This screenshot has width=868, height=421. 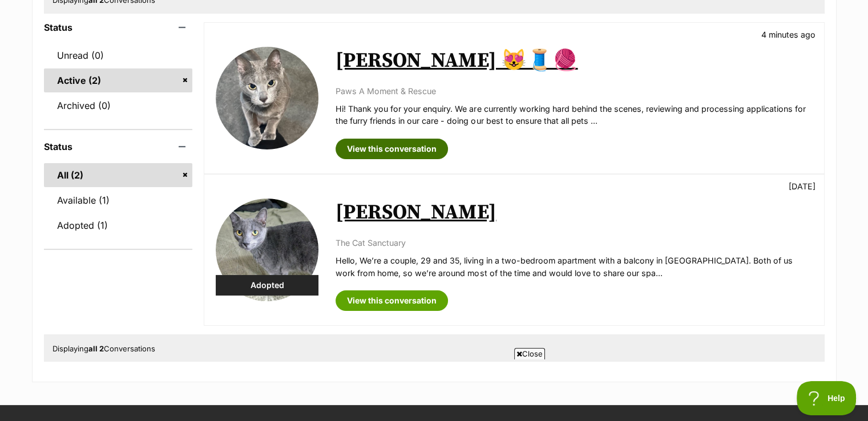 What do you see at coordinates (267, 249) in the screenshot?
I see `img: Tommy` at bounding box center [267, 249].